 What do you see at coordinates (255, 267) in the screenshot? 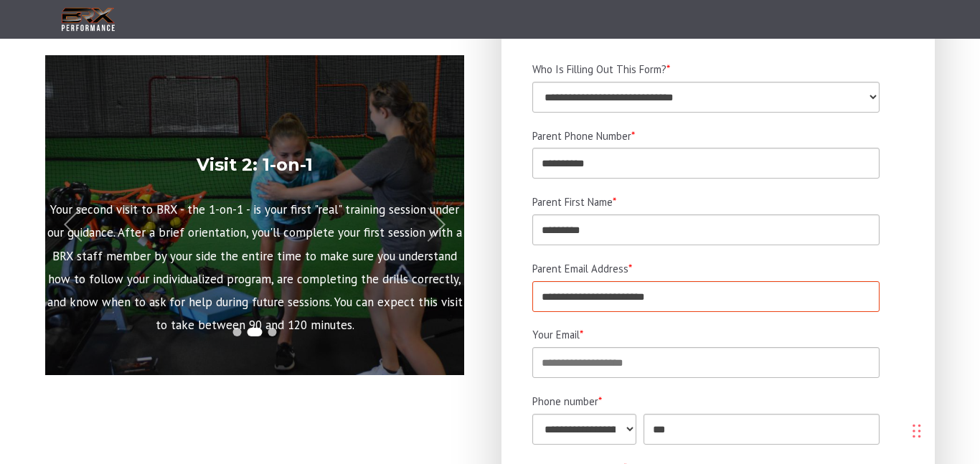
I see `p: Your second visit to BRX - the 1-on-1 - is your first "real" training session under our guidance....` at bounding box center [255, 267].